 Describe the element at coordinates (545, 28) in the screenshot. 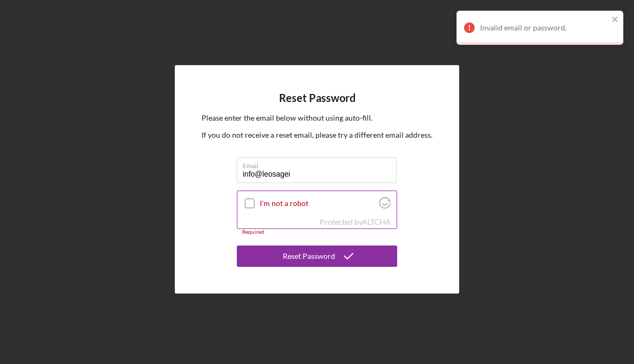

I see `div: Invalid email or password.` at that location.